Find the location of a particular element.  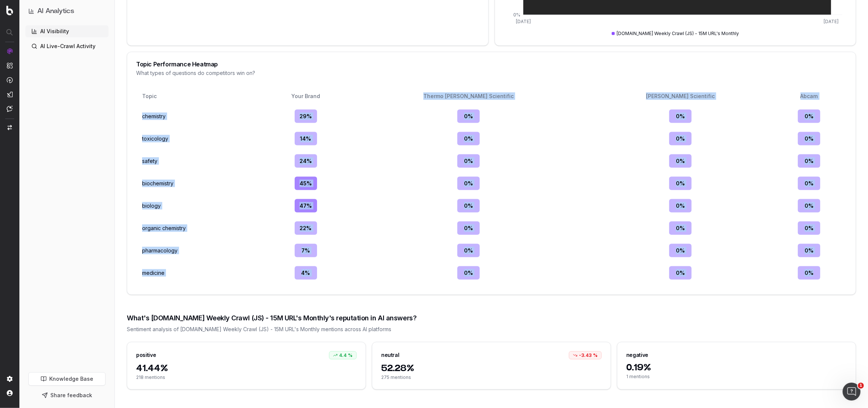

div: 29 % is located at coordinates (306, 116).